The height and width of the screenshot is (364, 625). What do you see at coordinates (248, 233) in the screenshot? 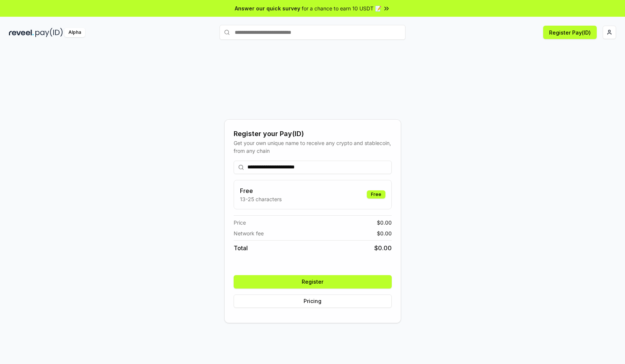
I see `span: Network fee` at bounding box center [248, 233].